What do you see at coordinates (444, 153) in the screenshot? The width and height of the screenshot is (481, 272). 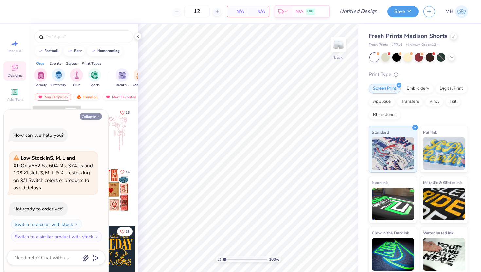 I see `img: Puff Ink` at bounding box center [444, 153].